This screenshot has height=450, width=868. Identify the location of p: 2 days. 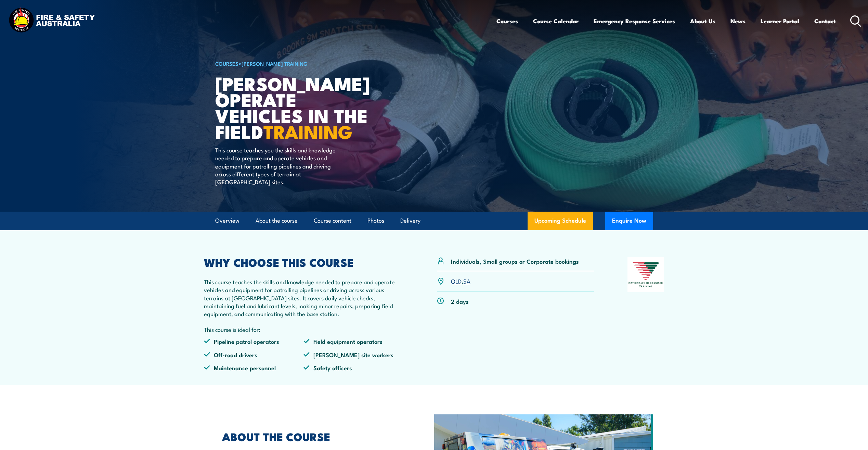
(460, 301).